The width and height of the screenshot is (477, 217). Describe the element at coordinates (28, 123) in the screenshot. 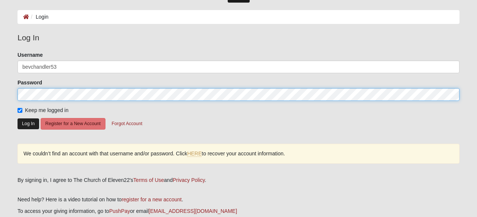

I see `button: Log In` at that location.